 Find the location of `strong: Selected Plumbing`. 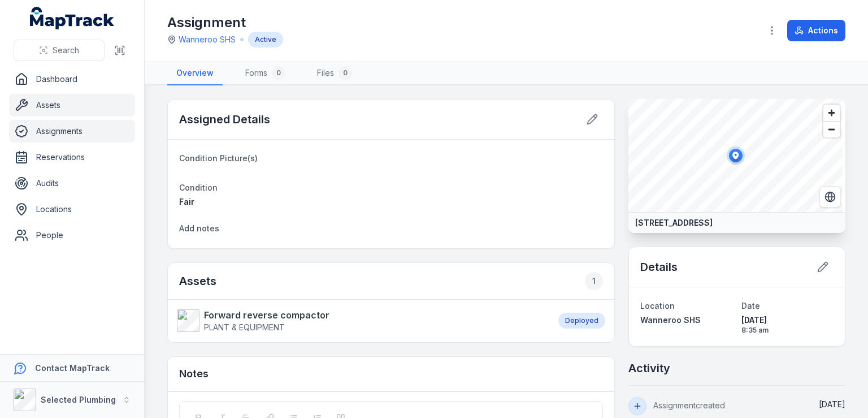

strong: Selected Plumbing is located at coordinates (78, 399).